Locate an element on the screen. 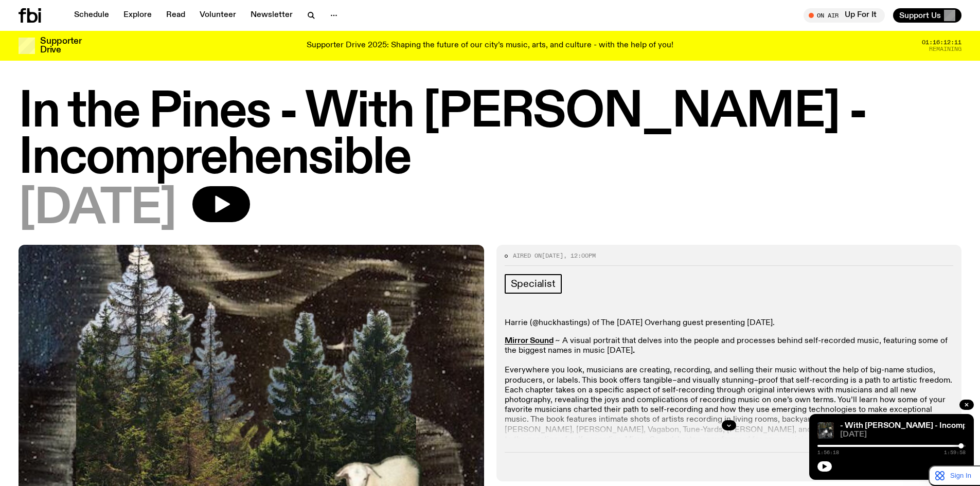 This screenshot has height=486, width=980. span: , 12:00pm is located at coordinates (579, 255).